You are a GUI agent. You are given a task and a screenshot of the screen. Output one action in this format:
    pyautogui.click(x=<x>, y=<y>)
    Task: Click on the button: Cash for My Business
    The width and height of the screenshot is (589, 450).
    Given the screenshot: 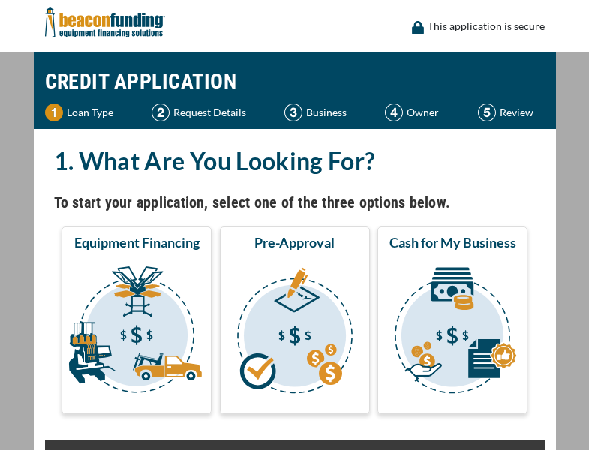 What is the action you would take?
    pyautogui.click(x=453, y=321)
    